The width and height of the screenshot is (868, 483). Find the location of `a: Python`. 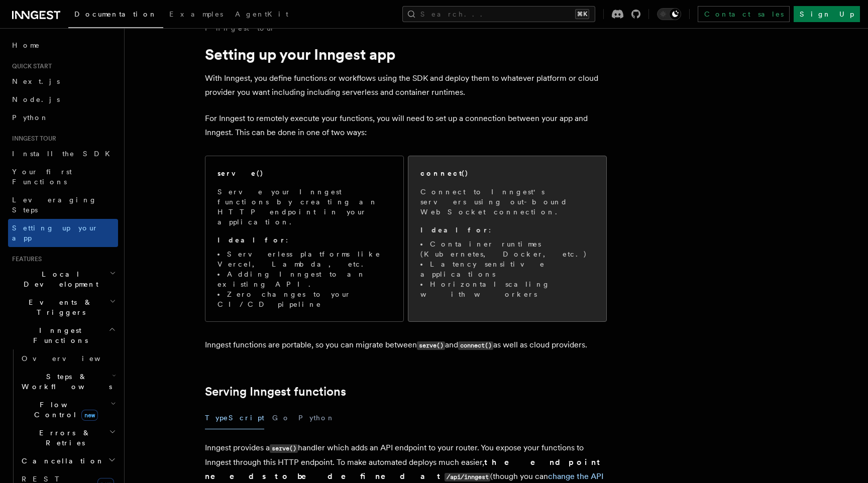

a: Python is located at coordinates (62, 117).